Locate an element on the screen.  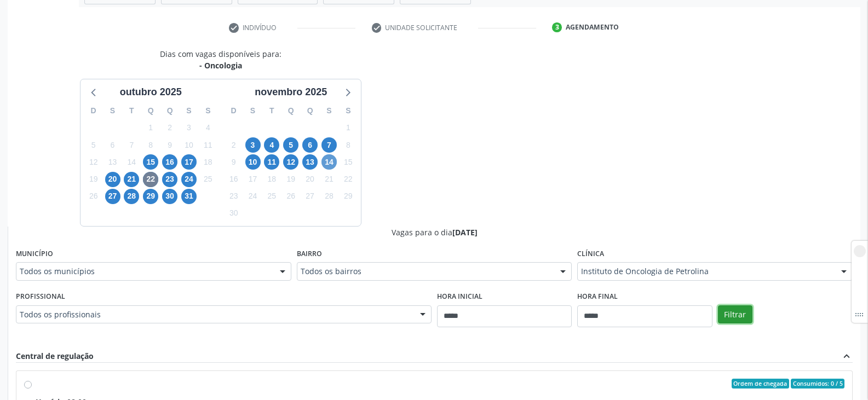
label: Profissional is located at coordinates (41, 297).